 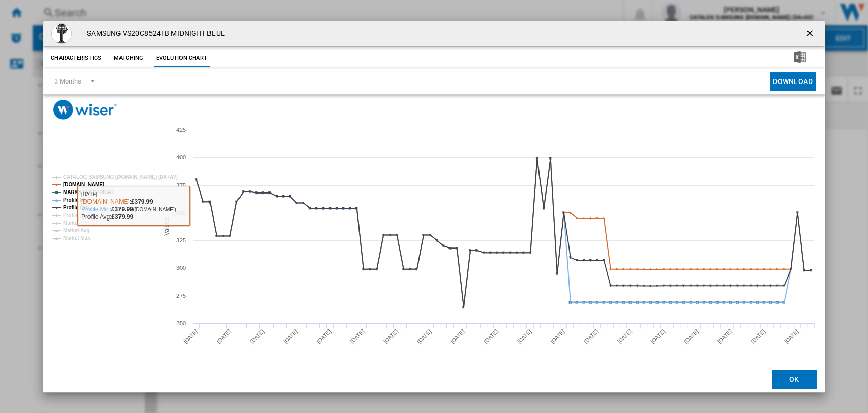 What do you see at coordinates (181, 323) in the screenshot?
I see `tspan: 250` at bounding box center [181, 323].